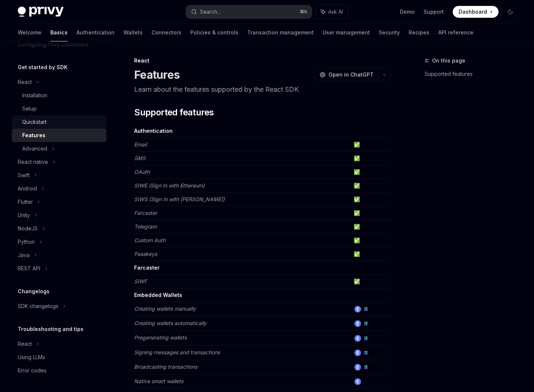  I want to click on a: Welcome, so click(30, 33).